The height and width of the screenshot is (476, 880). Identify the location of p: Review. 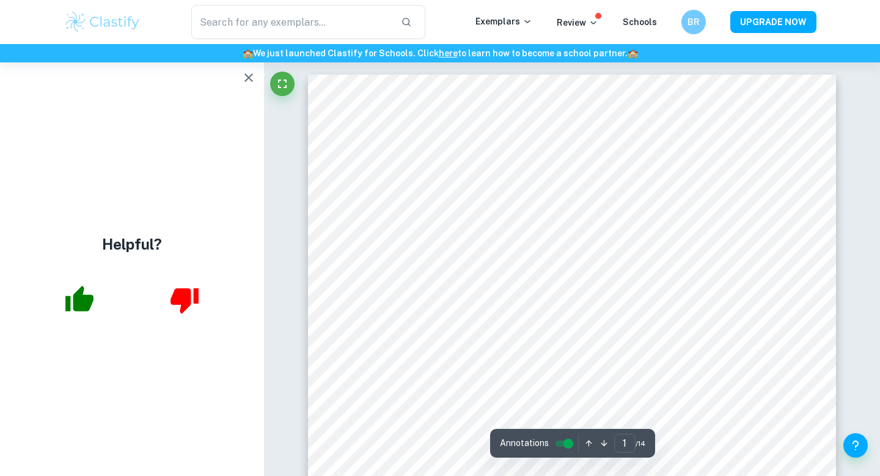
(578, 23).